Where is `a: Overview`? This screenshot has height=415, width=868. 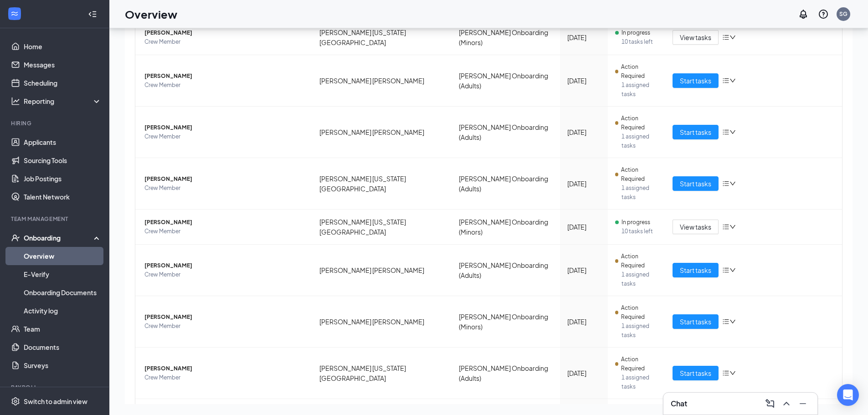
a: Overview is located at coordinates (63, 256).